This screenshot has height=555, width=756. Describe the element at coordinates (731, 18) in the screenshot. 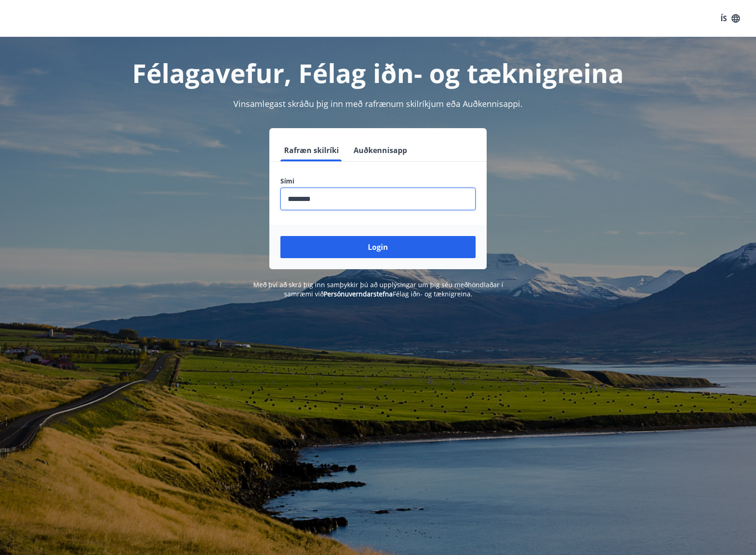

I see `button: ÍS` at that location.